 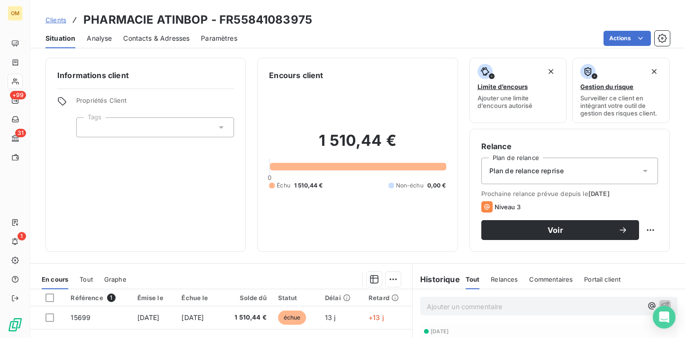 What do you see at coordinates (410, 186) in the screenshot?
I see `span: Non-échu` at bounding box center [410, 186].